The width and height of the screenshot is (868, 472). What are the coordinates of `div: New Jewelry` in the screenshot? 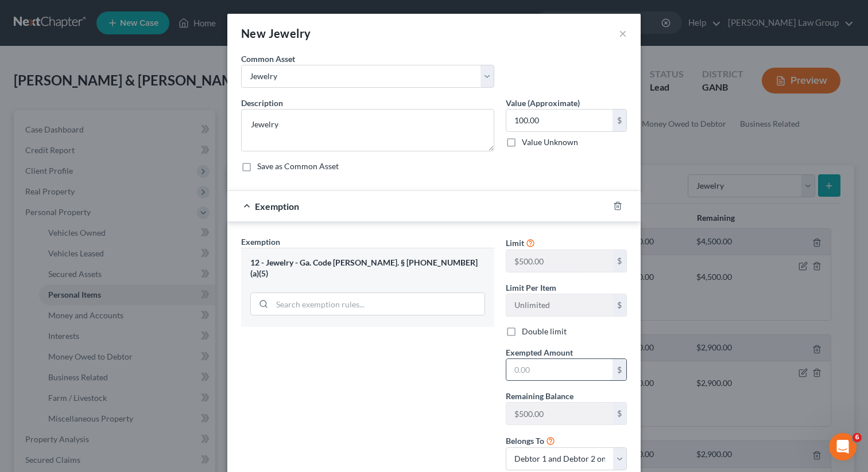 It's located at (275, 33).